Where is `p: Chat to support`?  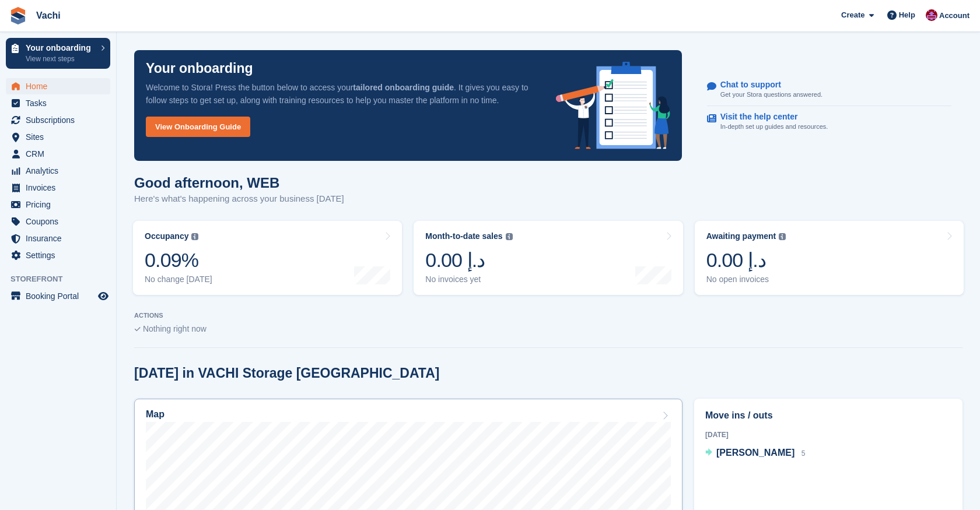 p: Chat to support is located at coordinates (766, 85).